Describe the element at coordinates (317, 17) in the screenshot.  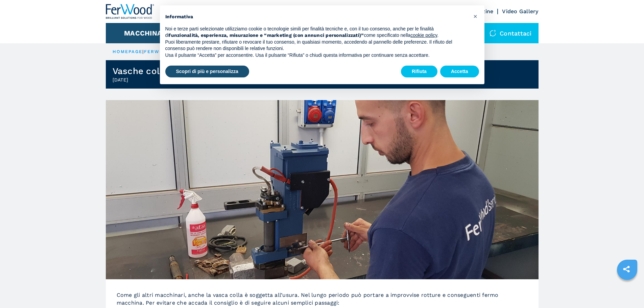
I see `h2: Informativa` at that location.